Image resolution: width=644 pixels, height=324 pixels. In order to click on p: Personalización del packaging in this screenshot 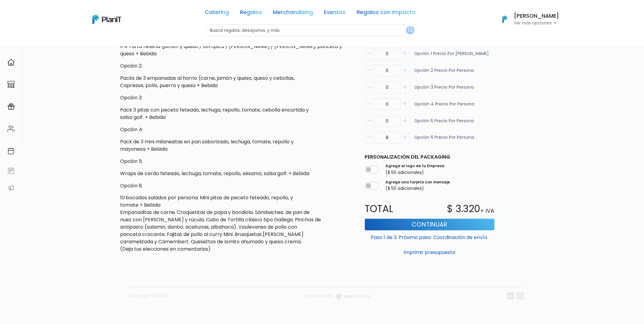, I will do `click(430, 157)`.